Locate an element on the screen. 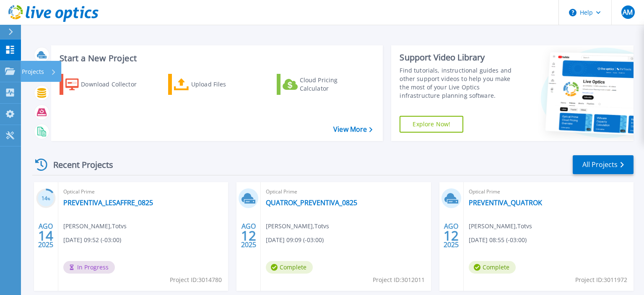  span: Project ID: 3011972 is located at coordinates (601, 279).